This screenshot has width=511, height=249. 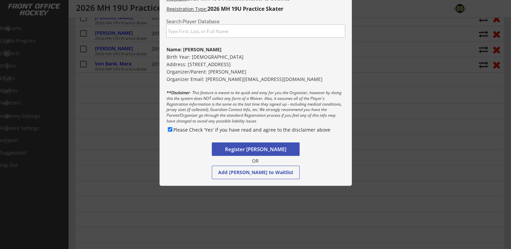 I want to click on strong: **Disclaimer, so click(x=178, y=93).